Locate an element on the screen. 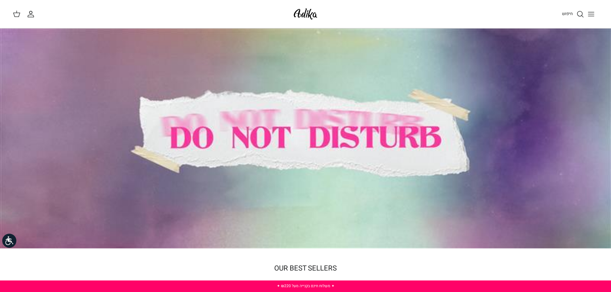  a: חיפוש is located at coordinates (573, 14).